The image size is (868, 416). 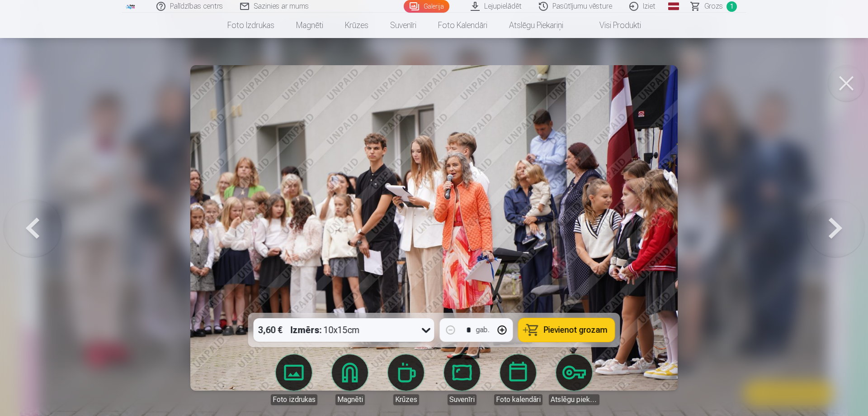 I want to click on div: 10x15cm, so click(x=325, y=330).